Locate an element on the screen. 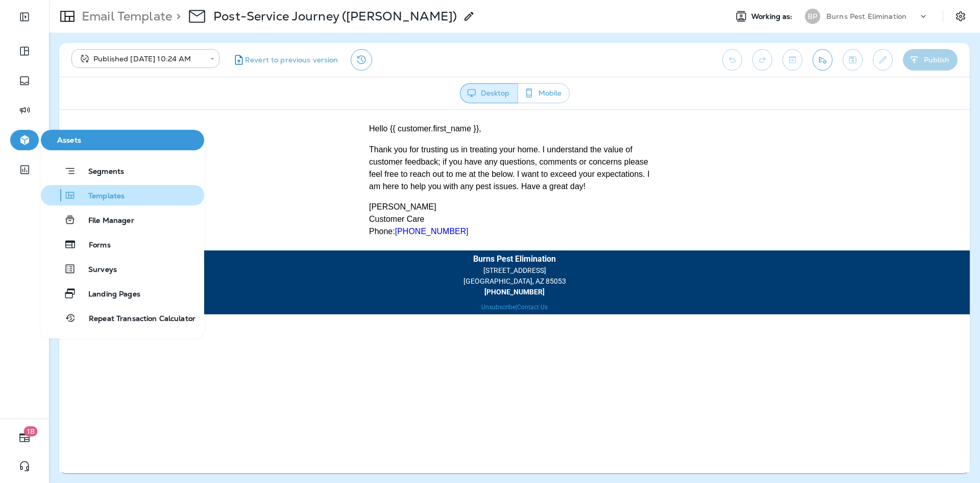 Image resolution: width=980 pixels, height=483 pixels. button: Repeat Transaction Calculator is located at coordinates (122, 317).